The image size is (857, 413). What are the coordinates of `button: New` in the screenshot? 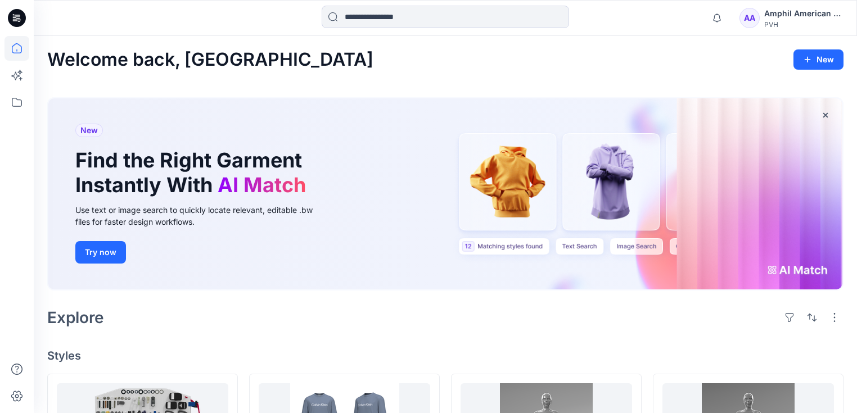 It's located at (819, 60).